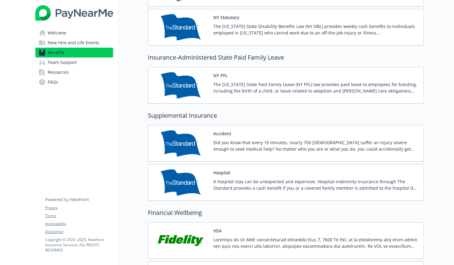 The width and height of the screenshot is (454, 265). What do you see at coordinates (74, 33) in the screenshot?
I see `a: Welcome` at bounding box center [74, 33].